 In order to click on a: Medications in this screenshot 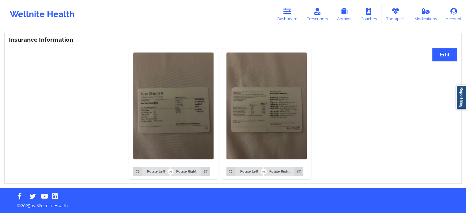, I will do `click(426, 14)`.